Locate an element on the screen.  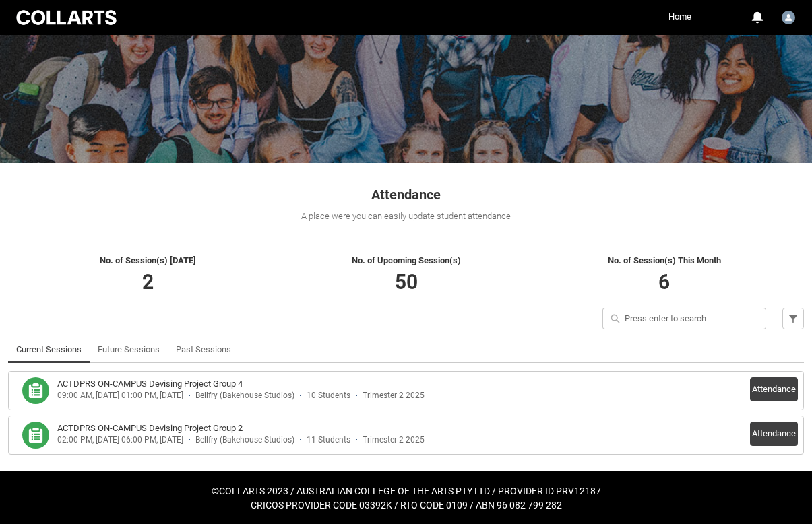
button: Filter is located at coordinates (793, 318).